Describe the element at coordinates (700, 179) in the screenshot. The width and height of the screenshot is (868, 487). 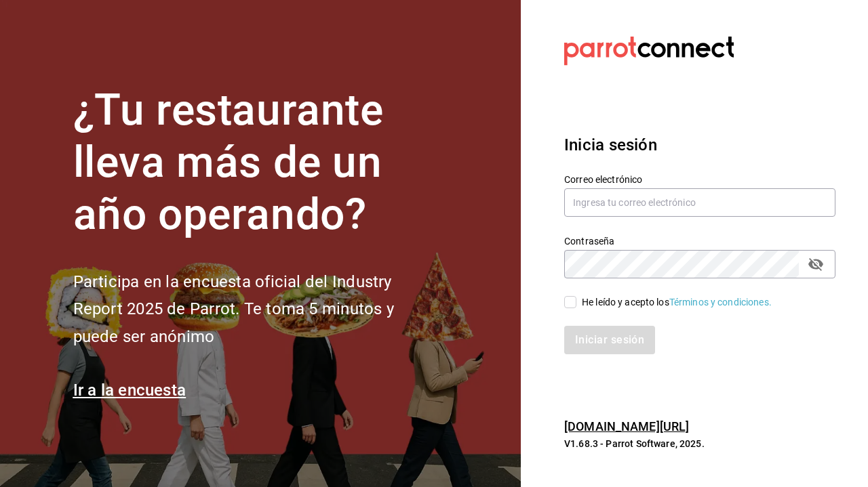
I see `label: Correo electrónico` at that location.